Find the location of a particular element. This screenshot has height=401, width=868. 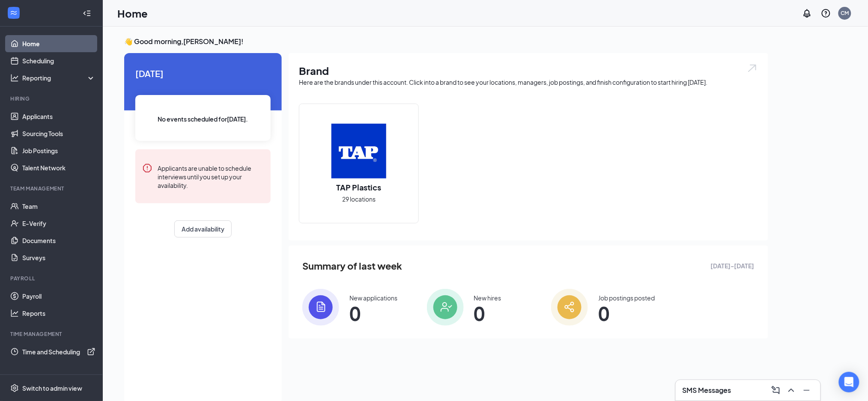

button: ComposeMessage is located at coordinates (776, 391).